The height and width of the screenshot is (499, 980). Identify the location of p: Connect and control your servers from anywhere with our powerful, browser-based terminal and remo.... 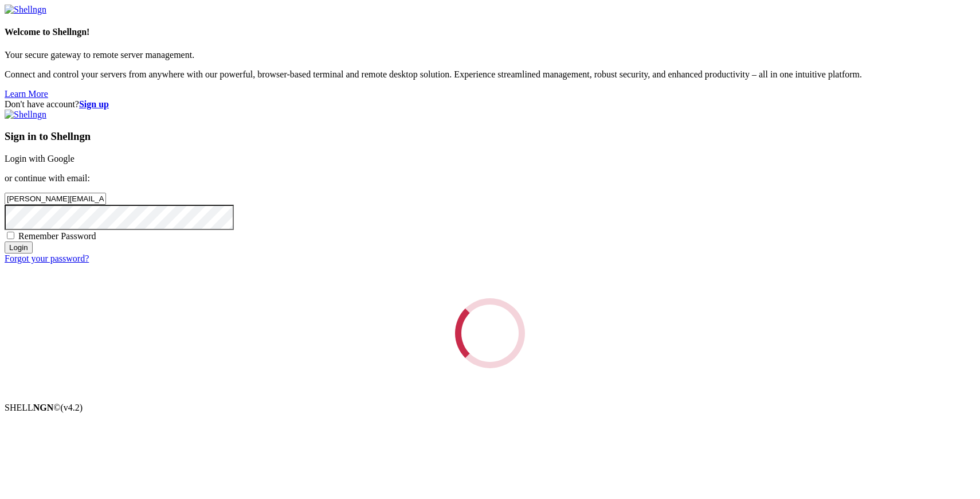
(490, 75).